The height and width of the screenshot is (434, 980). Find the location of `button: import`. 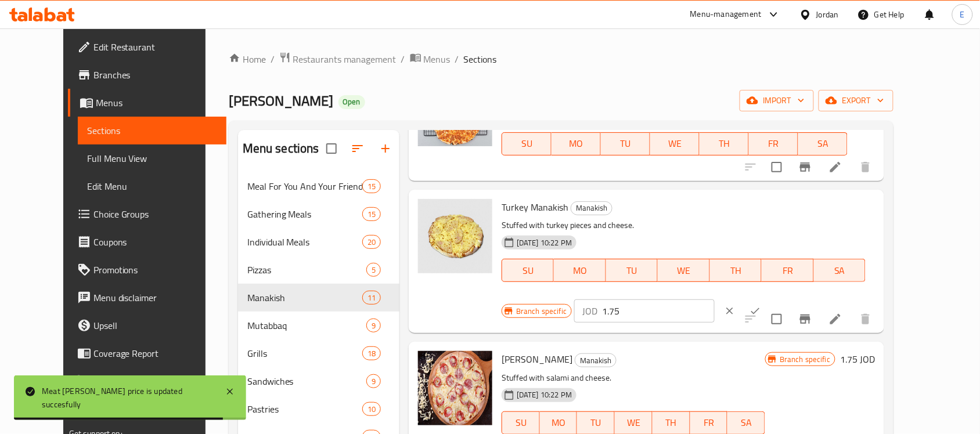

button: import is located at coordinates (777, 100).